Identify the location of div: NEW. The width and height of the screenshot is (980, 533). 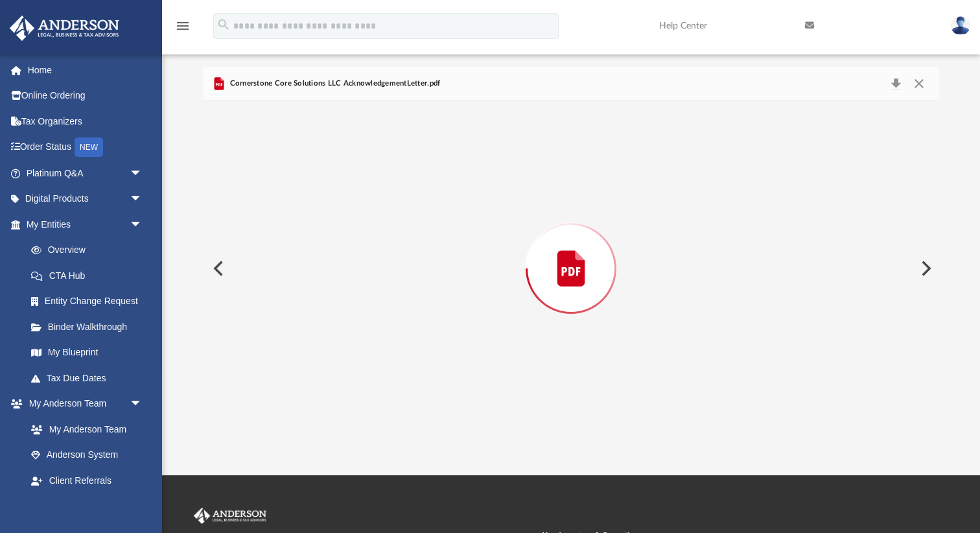
(89, 147).